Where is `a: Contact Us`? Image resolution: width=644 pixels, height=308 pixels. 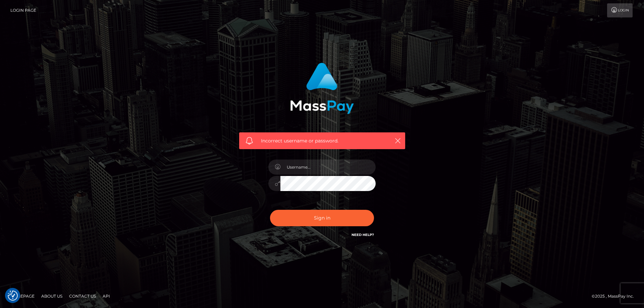
a: Contact Us is located at coordinates (82, 296).